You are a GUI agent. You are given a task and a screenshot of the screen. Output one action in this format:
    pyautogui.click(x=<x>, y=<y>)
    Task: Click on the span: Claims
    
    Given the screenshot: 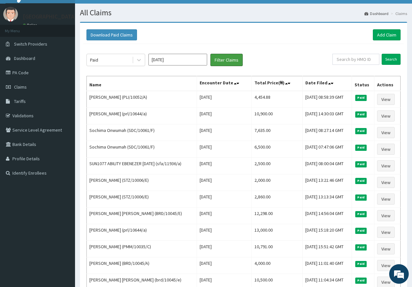 What is the action you would take?
    pyautogui.click(x=20, y=87)
    